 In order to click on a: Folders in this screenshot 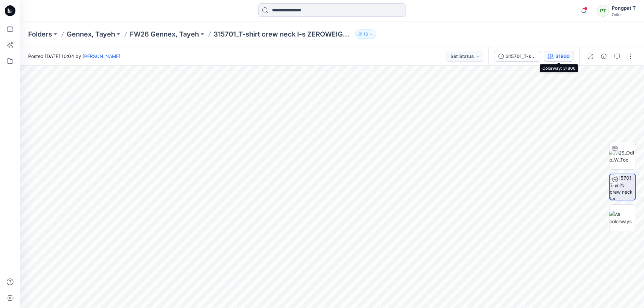, I will do `click(40, 34)`.